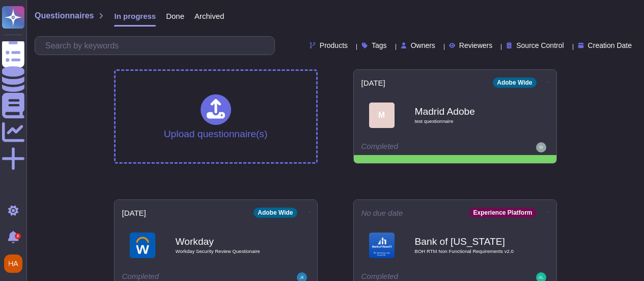 The image size is (644, 281). I want to click on span: BOH RTM Non Functional Requirements v2.0, so click(465, 251).